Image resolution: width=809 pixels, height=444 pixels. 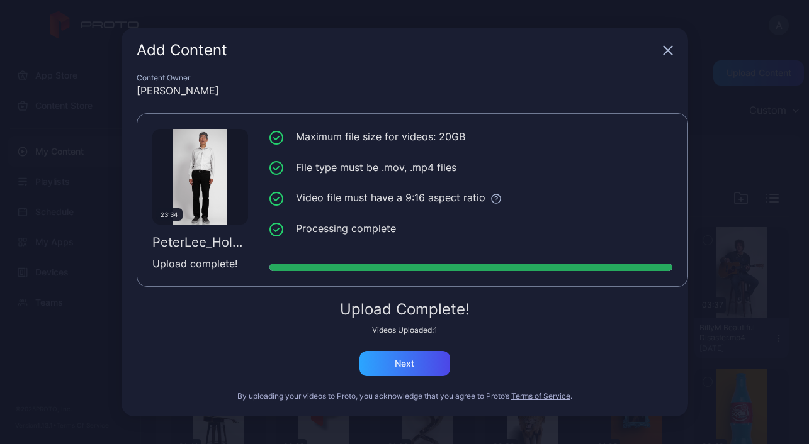 What do you see at coordinates (405, 330) in the screenshot?
I see `div: Videos Uploaded: 1` at bounding box center [405, 330].